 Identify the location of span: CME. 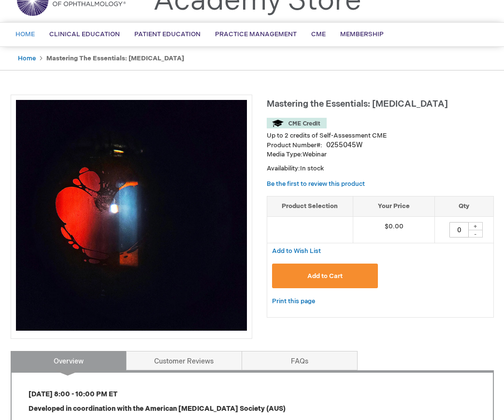
(318, 34).